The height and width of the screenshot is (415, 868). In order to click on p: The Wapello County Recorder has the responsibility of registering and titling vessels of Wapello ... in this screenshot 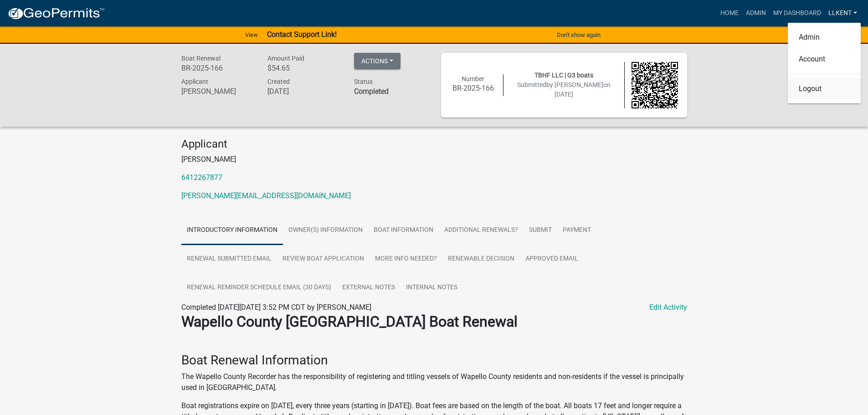, I will do `click(434, 382)`.